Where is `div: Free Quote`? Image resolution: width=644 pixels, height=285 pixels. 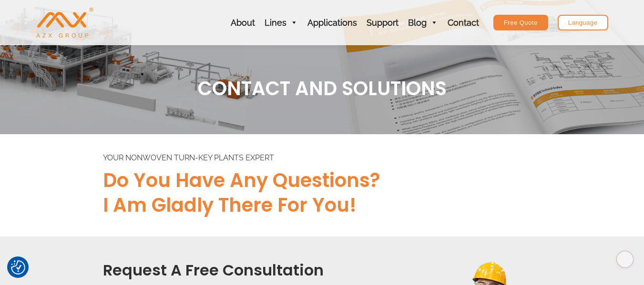
div: Free Quote is located at coordinates (521, 22).